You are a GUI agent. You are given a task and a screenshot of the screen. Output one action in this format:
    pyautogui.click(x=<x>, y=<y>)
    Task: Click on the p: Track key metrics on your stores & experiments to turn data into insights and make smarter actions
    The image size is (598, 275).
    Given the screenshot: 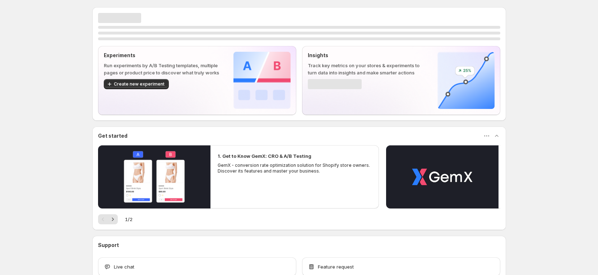 What is the action you would take?
    pyautogui.click(x=366, y=69)
    